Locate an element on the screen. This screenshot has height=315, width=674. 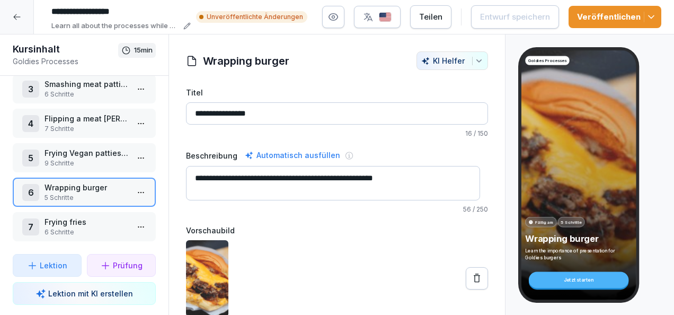
button: Veröffentlichen is located at coordinates (615, 17).